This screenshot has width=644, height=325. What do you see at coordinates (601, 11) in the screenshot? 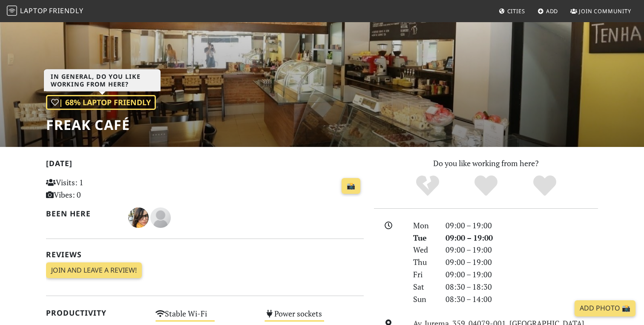
I see `a: Join Community` at bounding box center [601, 11].